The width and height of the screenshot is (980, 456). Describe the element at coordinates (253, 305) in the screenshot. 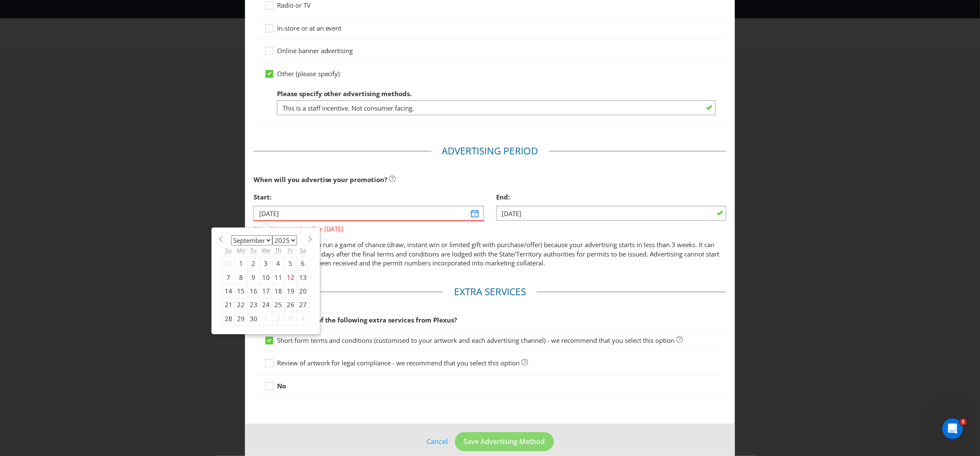

I see `div: 23` at that location.